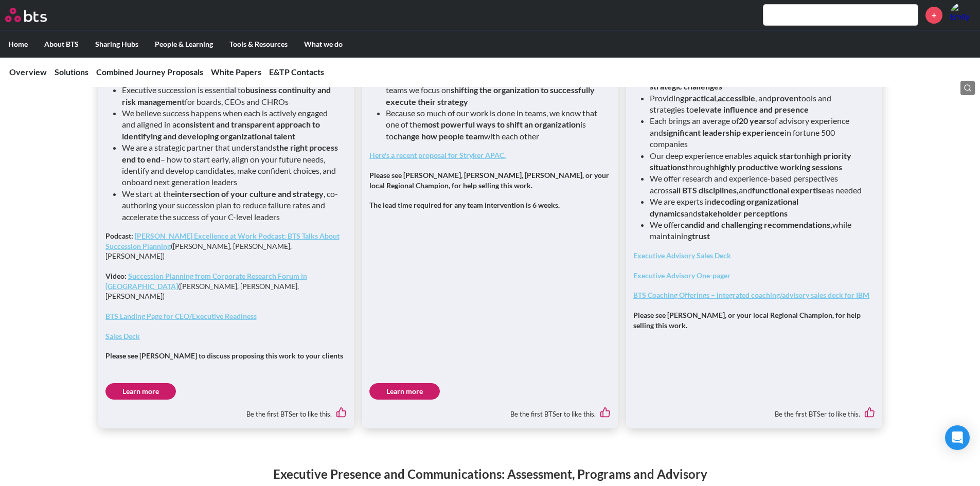 The image size is (980, 486). I want to click on strong: practical, so click(701, 98).